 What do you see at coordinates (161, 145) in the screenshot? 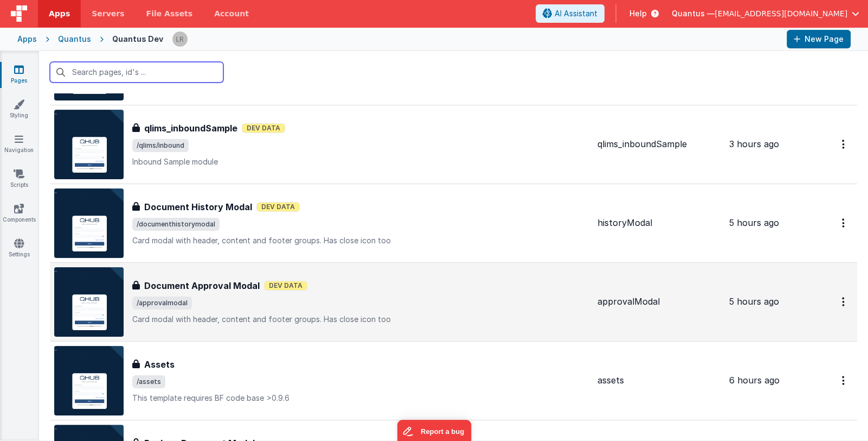
I see `span: /qlims/inbound` at bounding box center [161, 145].